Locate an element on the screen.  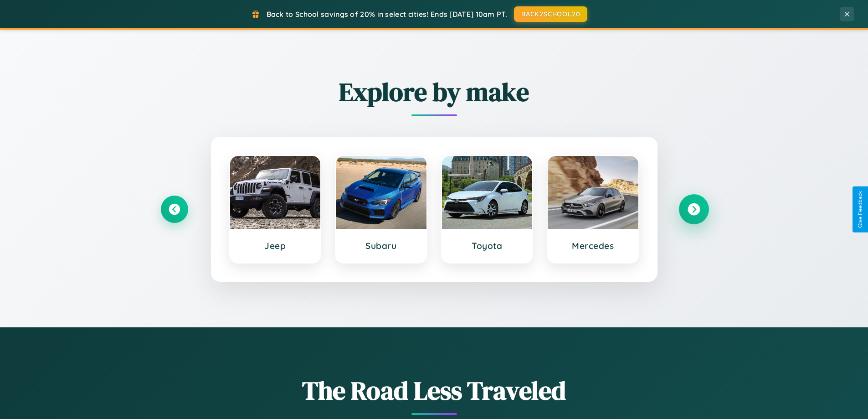
h3: Jeep is located at coordinates (275, 246).